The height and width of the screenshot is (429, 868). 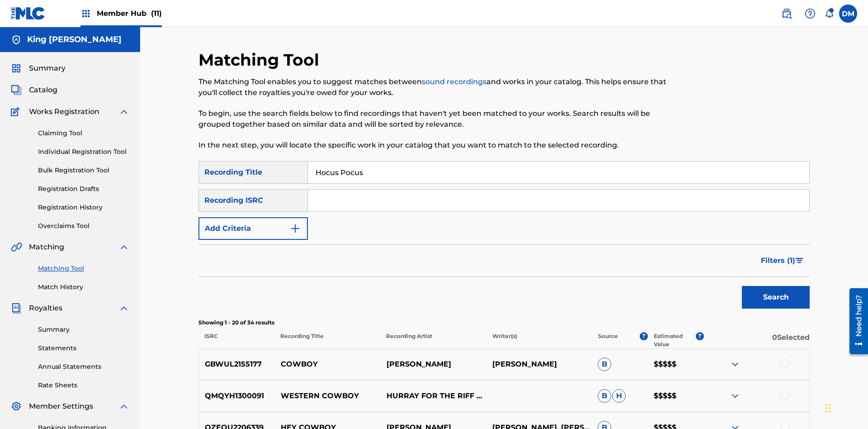 What do you see at coordinates (16, 112) in the screenshot?
I see `img: Works Registration` at bounding box center [16, 112].